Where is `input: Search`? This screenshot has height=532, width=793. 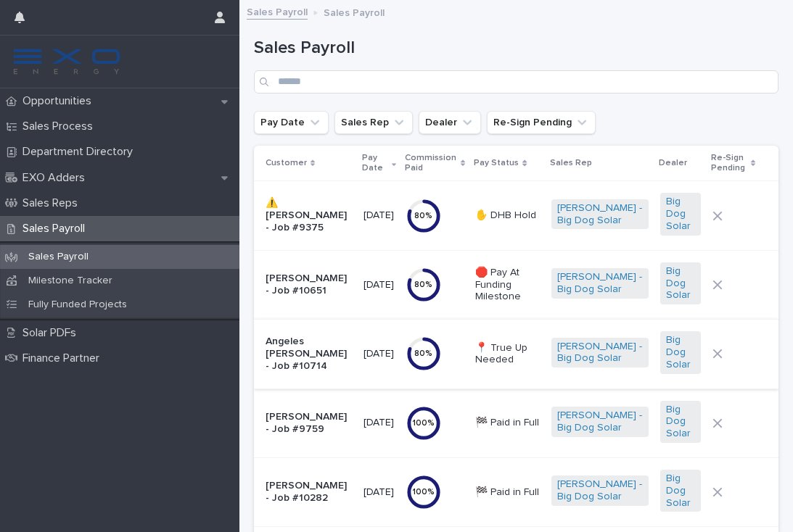 input: Search is located at coordinates (516, 82).